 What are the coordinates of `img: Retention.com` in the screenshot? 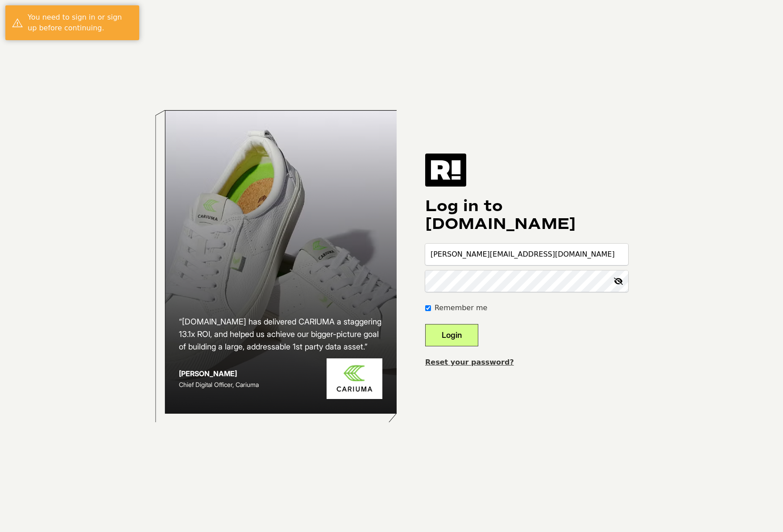 It's located at (446, 170).